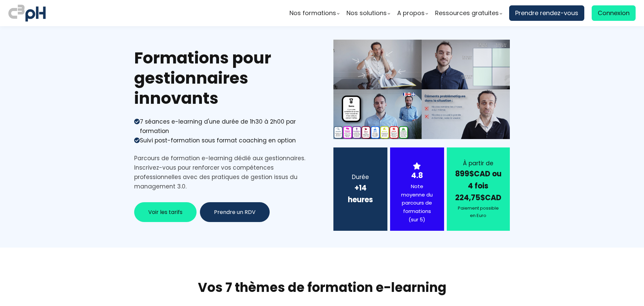 This screenshot has height=306, width=644. I want to click on div: Parcours de formation e-learning dédié aux gestionnaires. Inscrivez-vous pour renforcer vos compé..., so click(222, 172).